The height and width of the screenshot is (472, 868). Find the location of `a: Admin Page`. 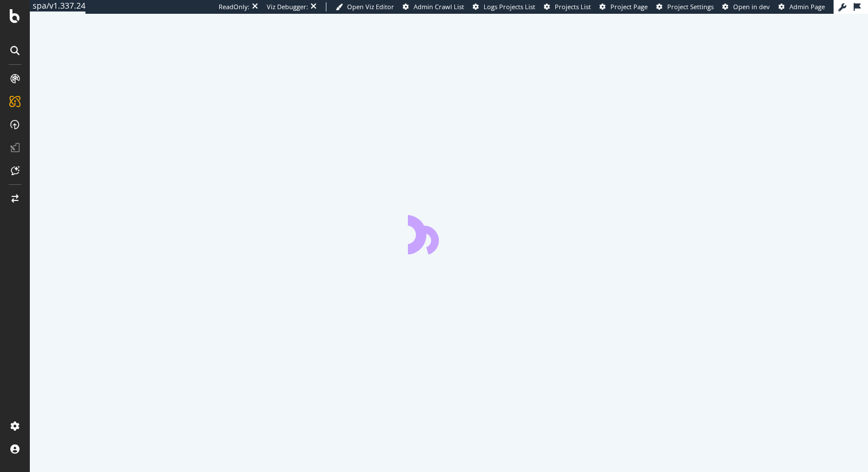

a: Admin Page is located at coordinates (802, 7).